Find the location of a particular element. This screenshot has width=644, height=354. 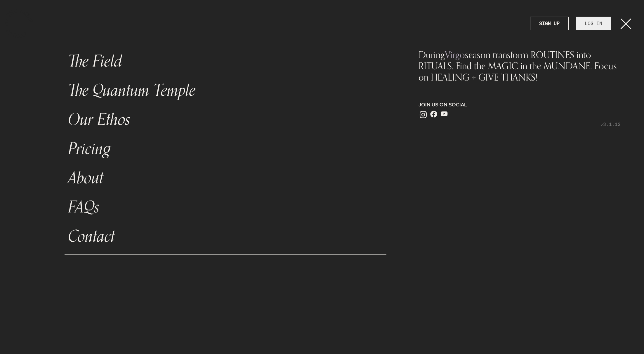

a: Our Ethos is located at coordinates (225, 120).